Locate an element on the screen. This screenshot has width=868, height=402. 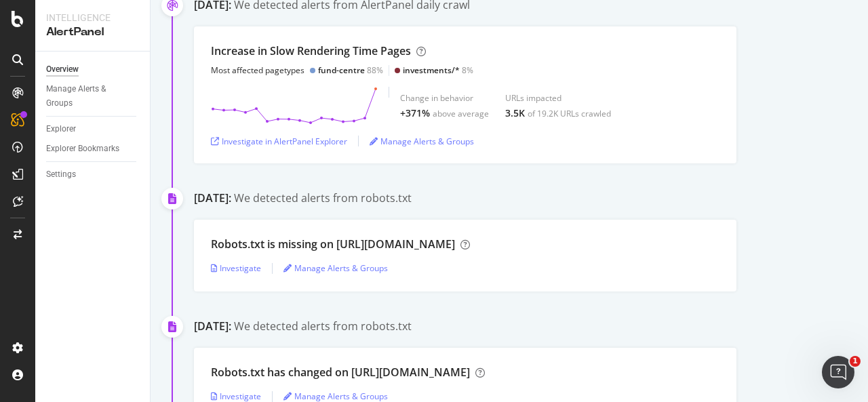
a: Settings is located at coordinates (93, 174).